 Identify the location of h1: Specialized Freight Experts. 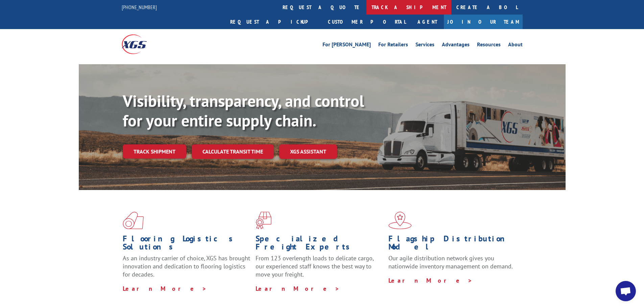
(319, 245).